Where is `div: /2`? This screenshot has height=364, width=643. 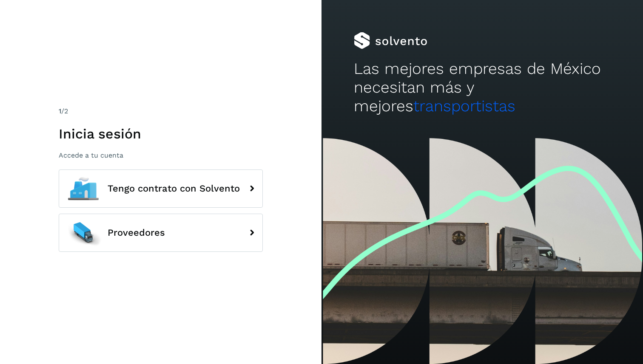
div: /2 is located at coordinates (161, 112).